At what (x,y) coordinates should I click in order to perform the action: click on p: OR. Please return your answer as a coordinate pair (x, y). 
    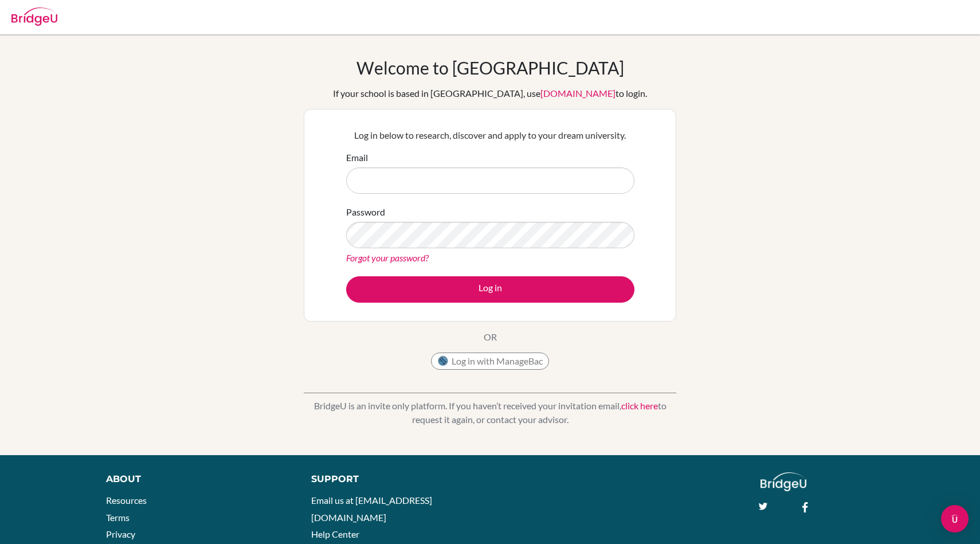
    Looking at the image, I should click on (490, 337).